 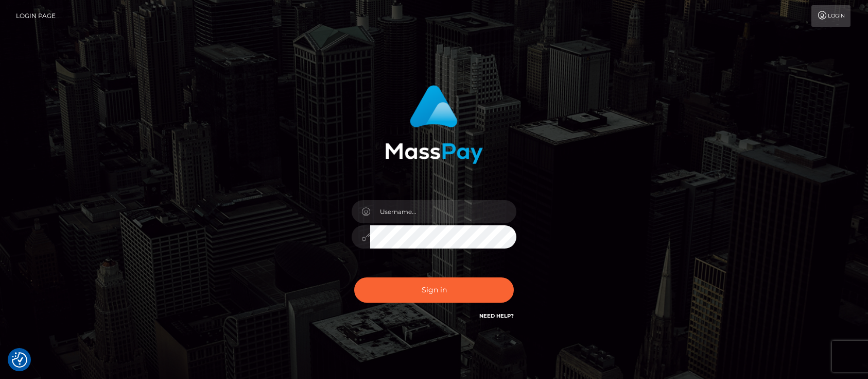 I want to click on button: Sign in, so click(x=434, y=289).